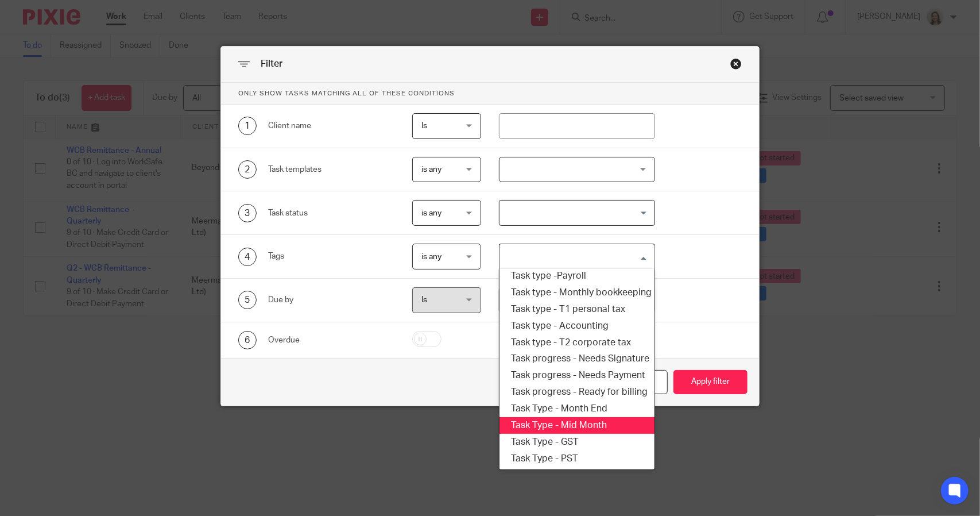  Describe the element at coordinates (330, 256) in the screenshot. I see `div: Tags` at that location.